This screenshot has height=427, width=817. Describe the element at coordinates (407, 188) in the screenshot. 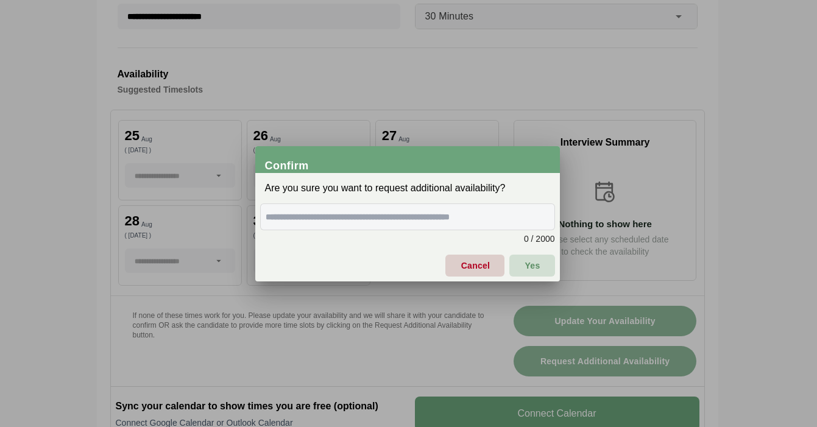

I see `div: Are you sure you want to request additional availability?` at that location.